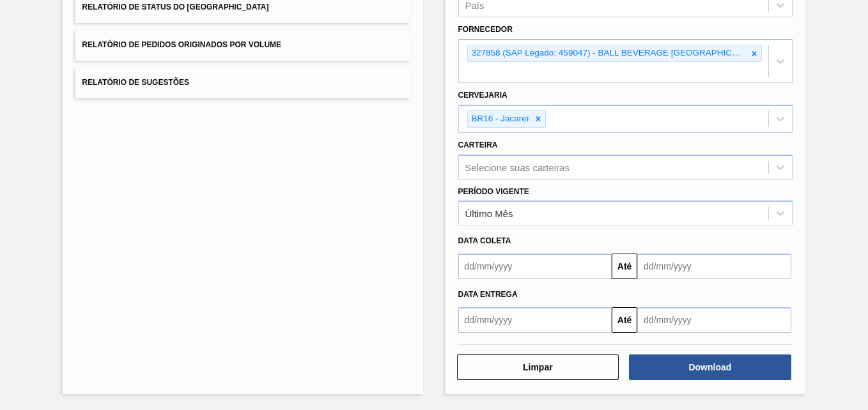 This screenshot has height=410, width=868. Describe the element at coordinates (243, 45) in the screenshot. I see `button: Relatório de Pedidos Originados por Volume` at that location.